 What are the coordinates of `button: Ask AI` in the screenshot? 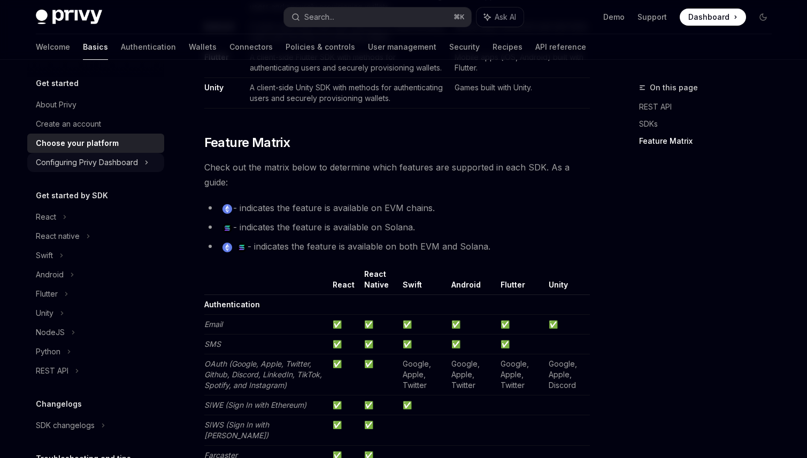 It's located at (500, 17).